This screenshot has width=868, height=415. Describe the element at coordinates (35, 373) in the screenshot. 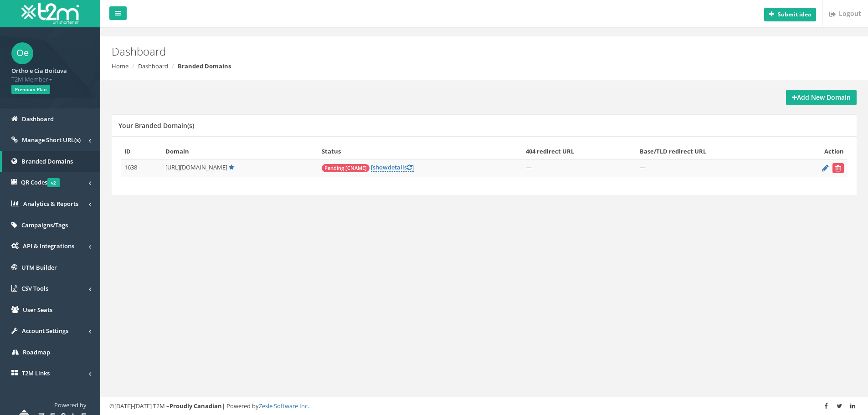

I see `span: T2M Links` at that location.